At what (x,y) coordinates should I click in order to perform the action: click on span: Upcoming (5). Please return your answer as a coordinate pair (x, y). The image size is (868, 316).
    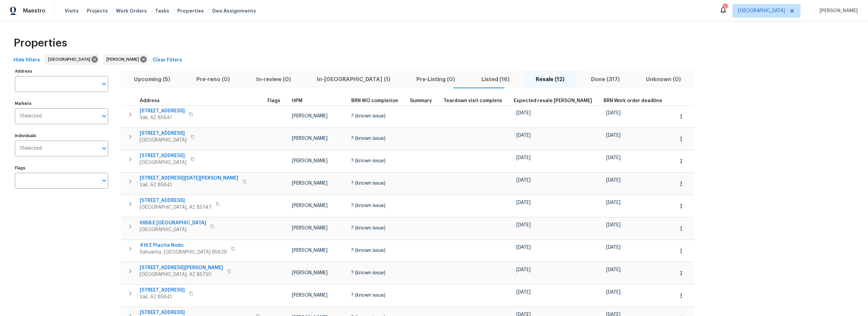
    Looking at the image, I should click on (152, 79).